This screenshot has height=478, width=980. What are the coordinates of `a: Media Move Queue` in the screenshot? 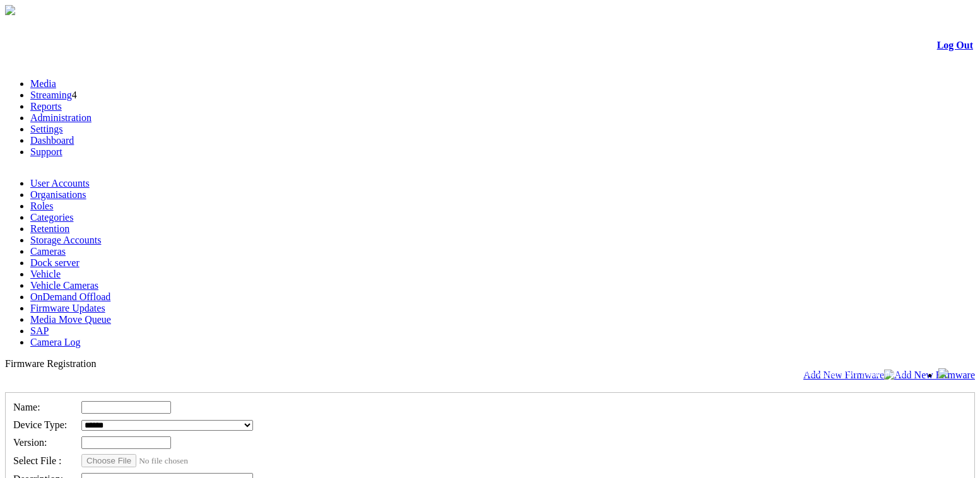 It's located at (71, 319).